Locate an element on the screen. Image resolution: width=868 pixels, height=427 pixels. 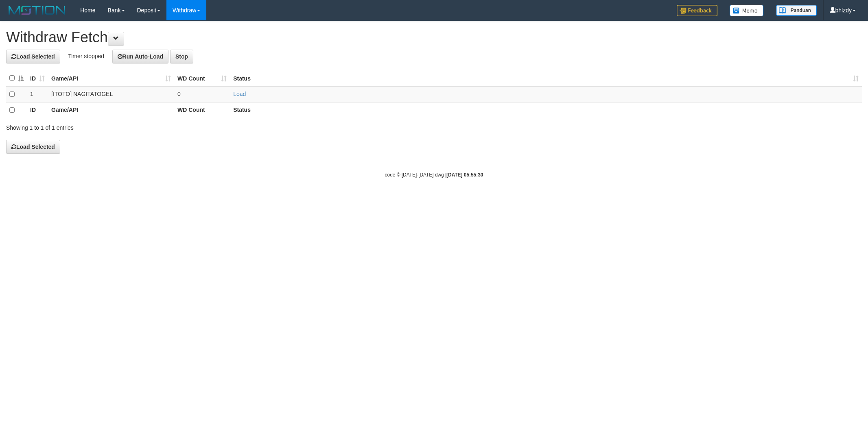
th: WD Count: activate to sort column ascending is located at coordinates (202, 78).